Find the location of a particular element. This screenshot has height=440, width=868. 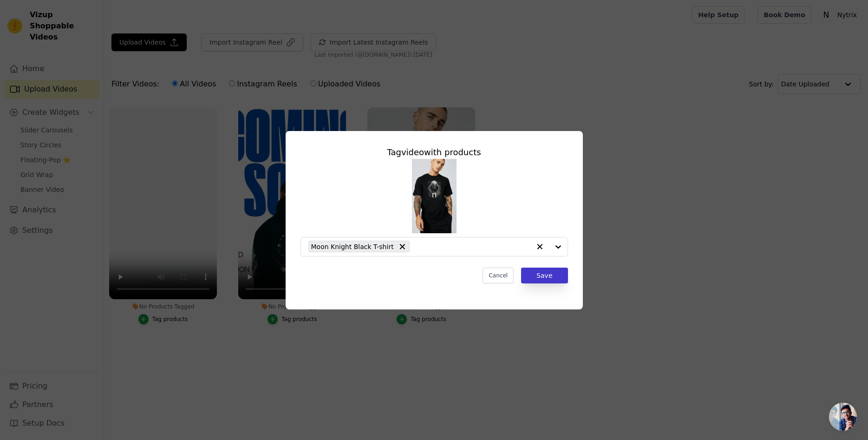

div: Open chat is located at coordinates (843, 417).